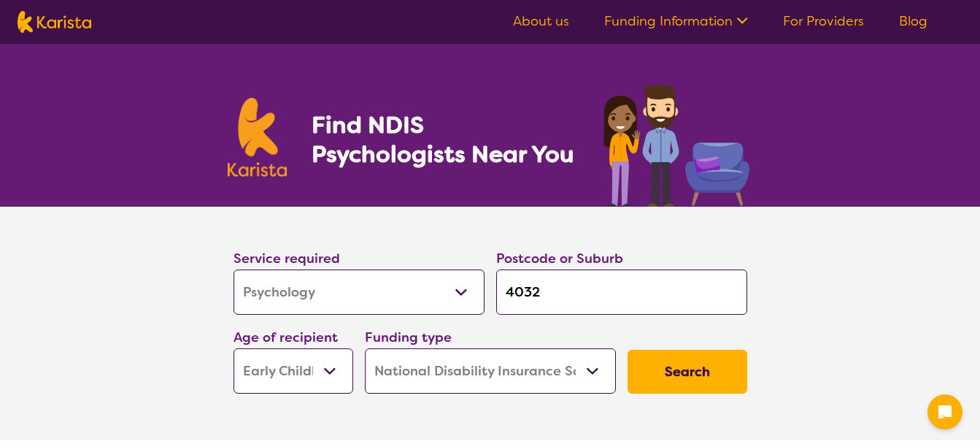  What do you see at coordinates (676, 21) in the screenshot?
I see `a: Funding Information` at bounding box center [676, 21].